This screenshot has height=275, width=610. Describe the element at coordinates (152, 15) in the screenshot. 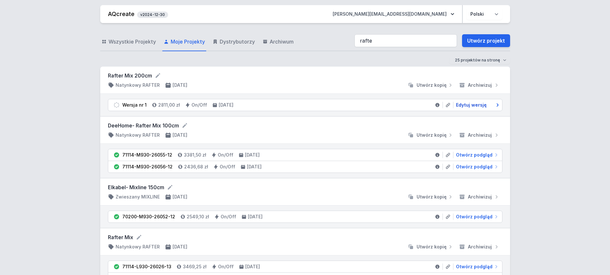

I see `span: v2024-12-30` at that location.